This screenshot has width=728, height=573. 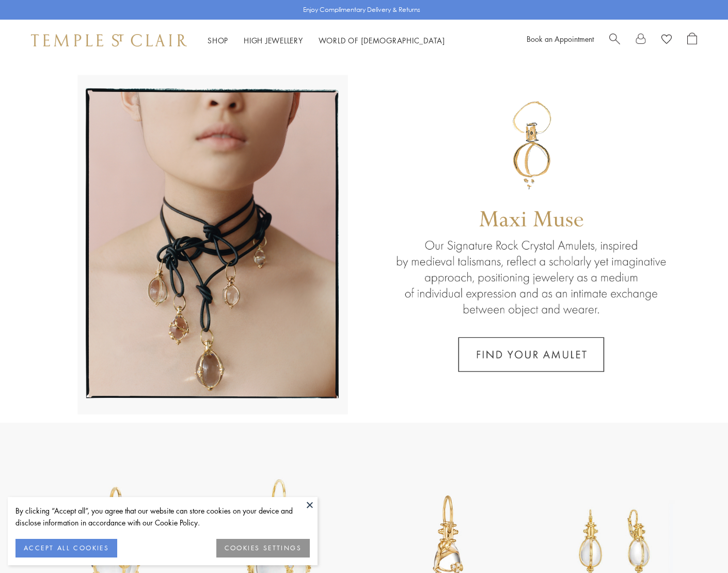 I want to click on a: View Wishlist, so click(x=667, y=40).